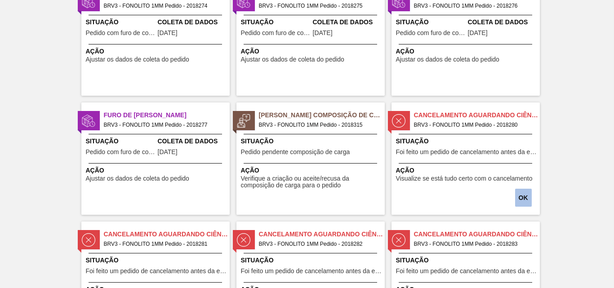 The height and width of the screenshot is (288, 614). I want to click on font: Visualize se está tudo certo com o cancelamento, so click(465, 179).